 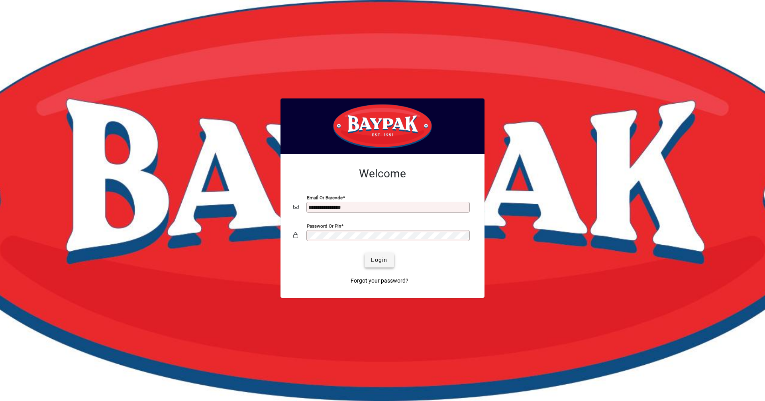 I want to click on button: Login, so click(x=379, y=260).